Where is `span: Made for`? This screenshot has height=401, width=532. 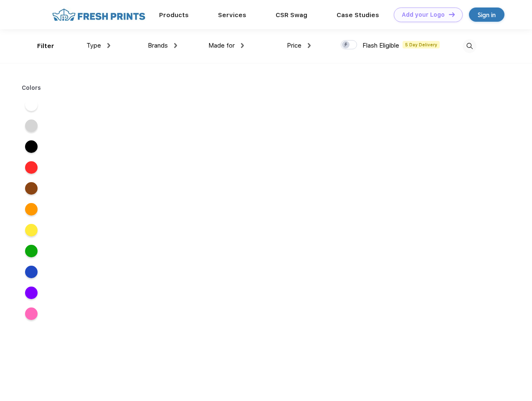 span: Made for is located at coordinates (222, 45).